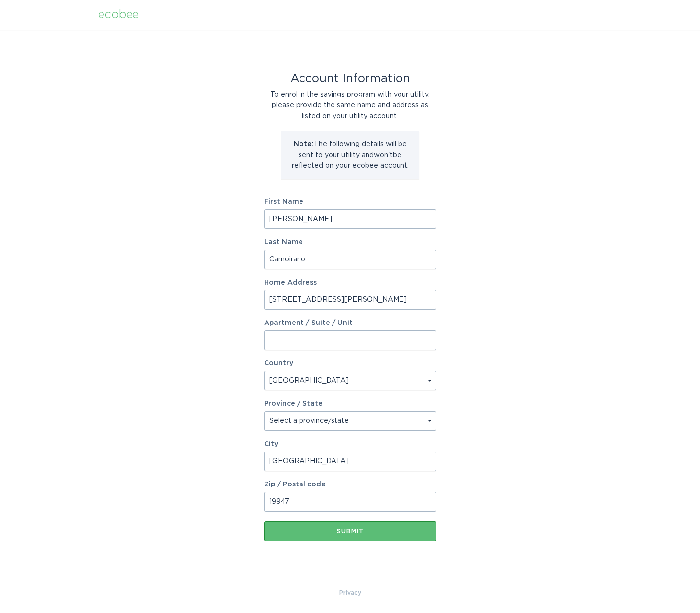  I want to click on button: Submit, so click(350, 532).